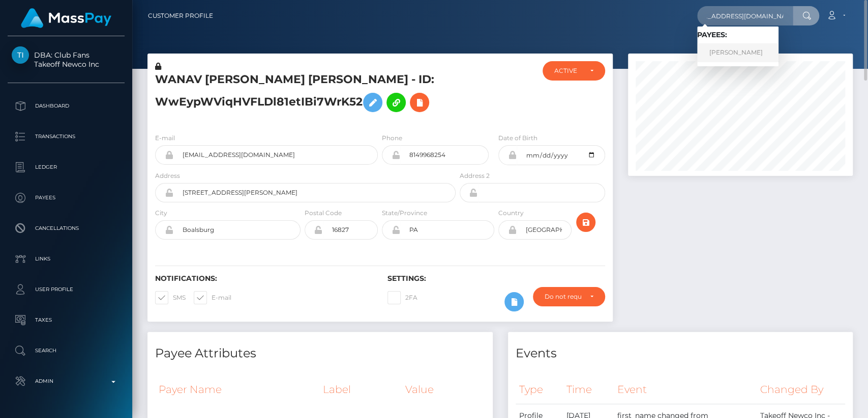 The height and width of the screenshot is (418, 868). Describe the element at coordinates (745, 16) in the screenshot. I see `input: Search...` at that location.